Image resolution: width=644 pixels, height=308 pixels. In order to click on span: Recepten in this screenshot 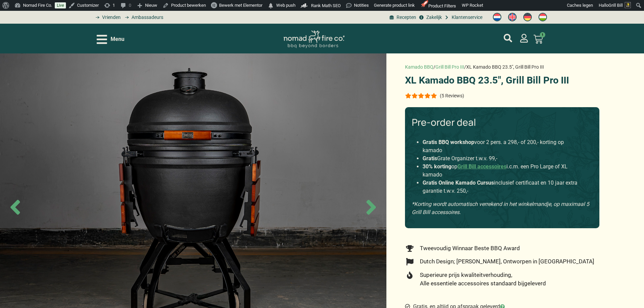, I will do `click(405, 17)`.